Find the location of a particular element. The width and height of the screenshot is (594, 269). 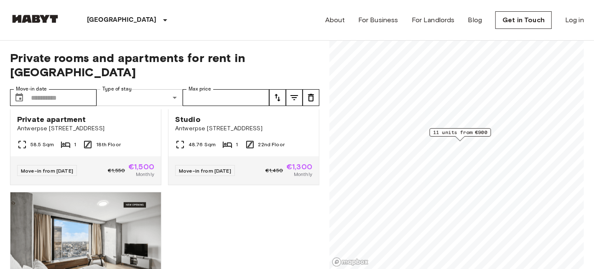

span: 58.5 Sqm is located at coordinates (42, 144).